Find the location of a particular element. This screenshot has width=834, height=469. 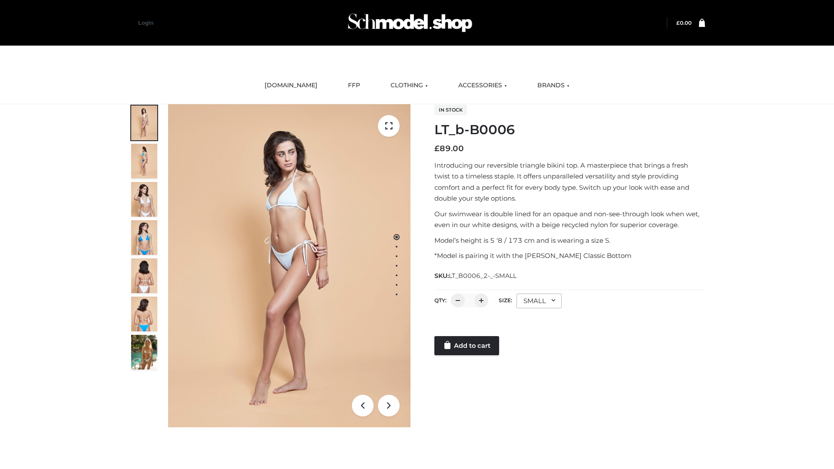

a: Login is located at coordinates (146, 23).